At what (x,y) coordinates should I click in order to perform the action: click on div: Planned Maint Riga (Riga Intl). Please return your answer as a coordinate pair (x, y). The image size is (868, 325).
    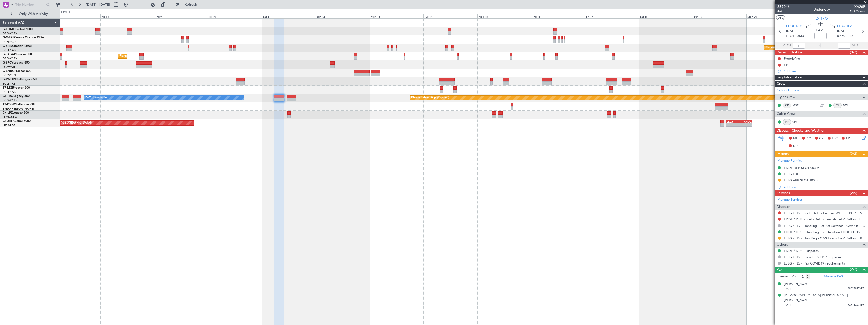
    Looking at the image, I should click on (430, 98).